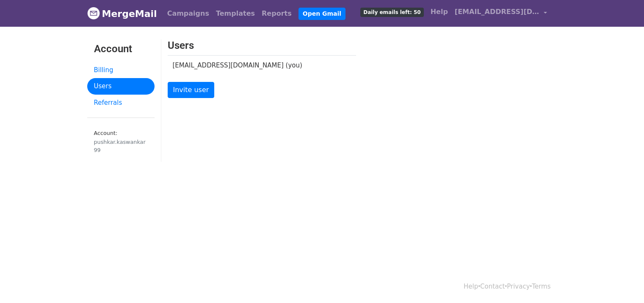 The image size is (644, 303). I want to click on a: Campaigns, so click(188, 14).